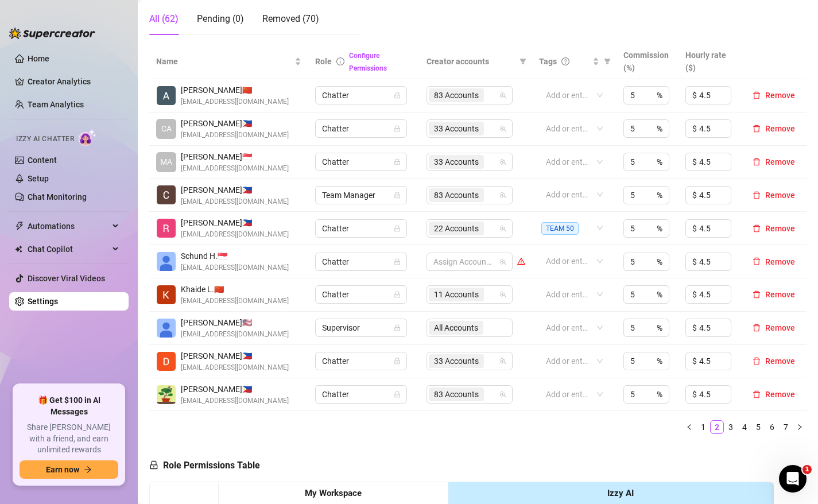 Image resolution: width=818 pixels, height=504 pixels. What do you see at coordinates (45, 139) in the screenshot?
I see `span: Izzy AI Chatter` at bounding box center [45, 139].